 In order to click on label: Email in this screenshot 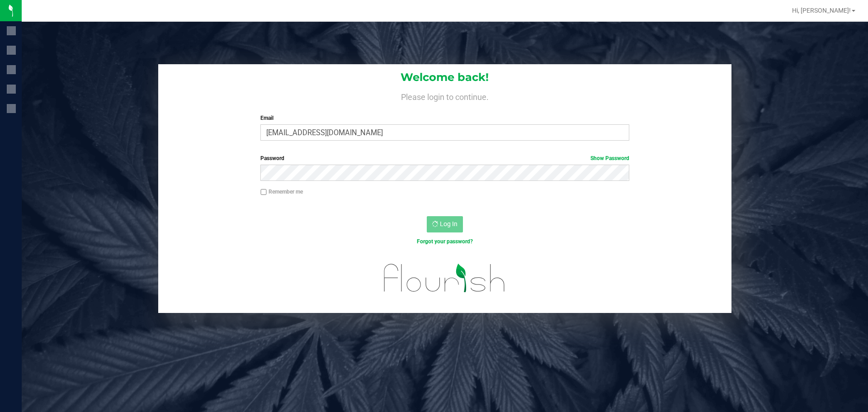, I will do `click(444, 118)`.